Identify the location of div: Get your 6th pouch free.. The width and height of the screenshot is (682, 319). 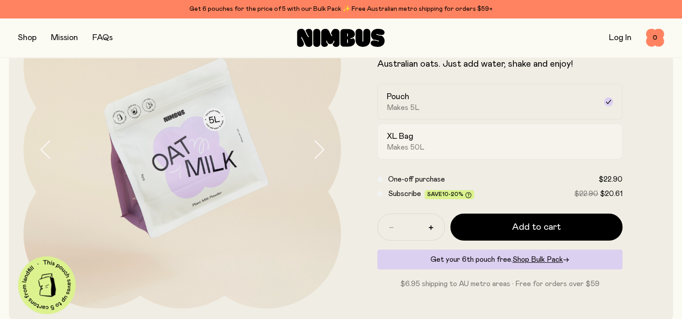
(500, 260).